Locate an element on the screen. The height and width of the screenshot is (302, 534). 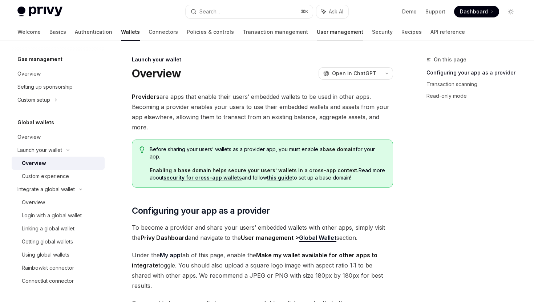
button: Open in ChatGPT is located at coordinates (349, 73).